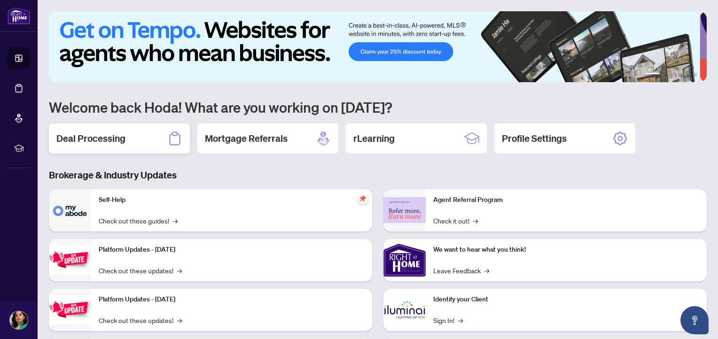 This screenshot has width=718, height=339. Describe the element at coordinates (70, 260) in the screenshot. I see `img: Platform Updates - July 21, 2025` at that location.